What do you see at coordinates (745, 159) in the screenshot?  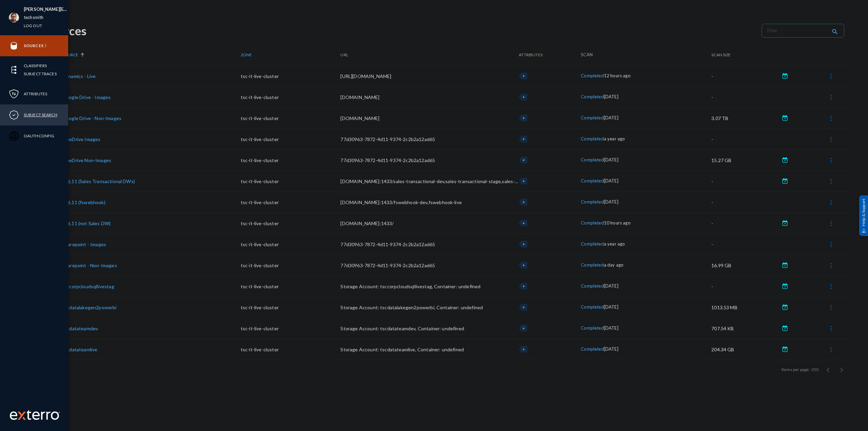 I see `td: 15.27 GB` at bounding box center [745, 159].